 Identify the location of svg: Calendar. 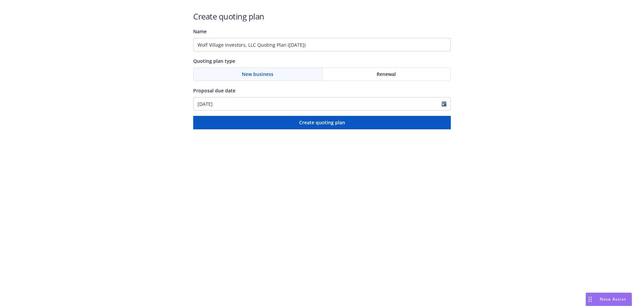
(444, 104).